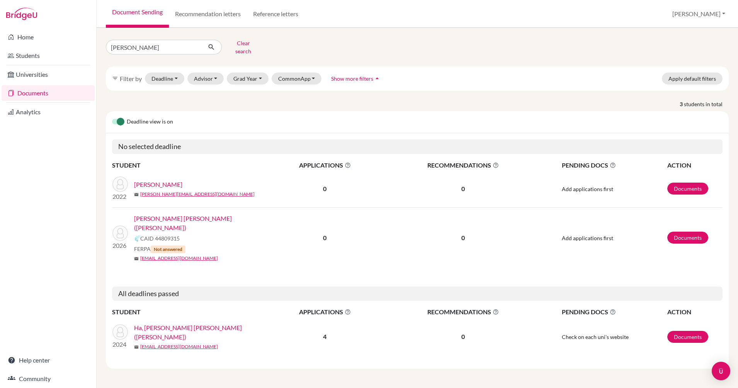 The height and width of the screenshot is (388, 738). What do you see at coordinates (248, 78) in the screenshot?
I see `button: Grad Year` at bounding box center [248, 78].